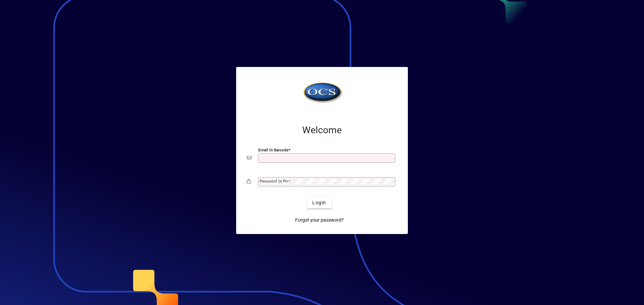 Image resolution: width=644 pixels, height=305 pixels. What do you see at coordinates (322, 130) in the screenshot?
I see `h2: Welcome` at bounding box center [322, 130].